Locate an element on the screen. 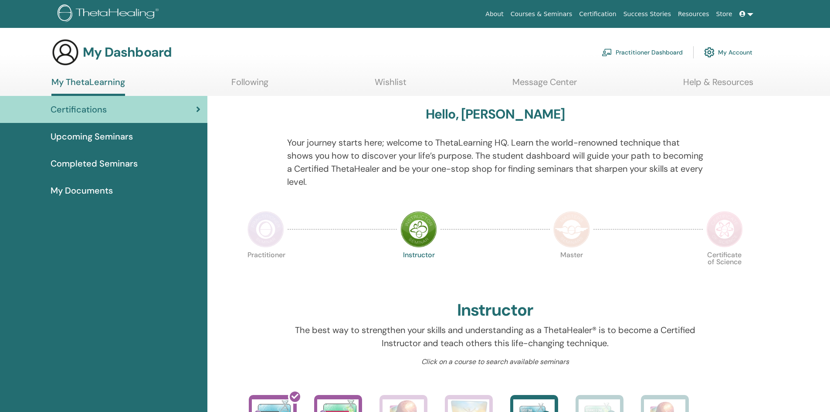 This screenshot has width=830, height=412. p: Practitioner is located at coordinates (266, 270).